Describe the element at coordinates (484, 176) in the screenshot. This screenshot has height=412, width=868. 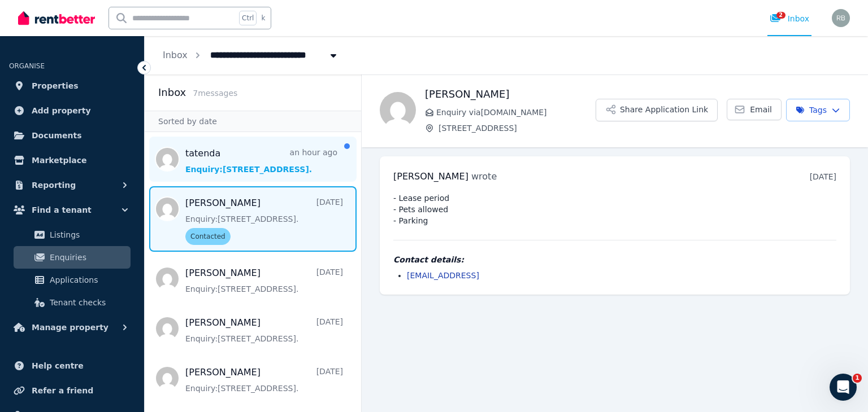
I see `span: wrote` at that location.